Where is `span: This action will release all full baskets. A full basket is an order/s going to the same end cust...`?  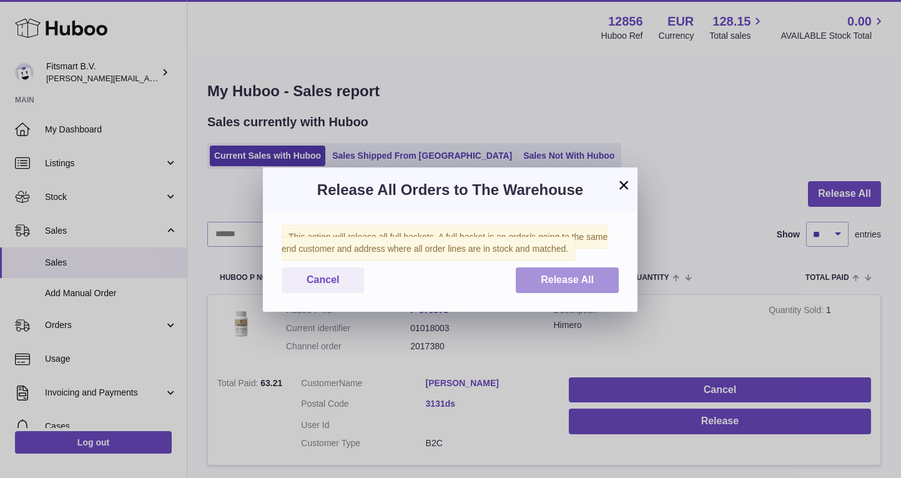 span: This action will release all full baskets. A full basket is an order/s going to the same end cust... is located at coordinates (445, 242).